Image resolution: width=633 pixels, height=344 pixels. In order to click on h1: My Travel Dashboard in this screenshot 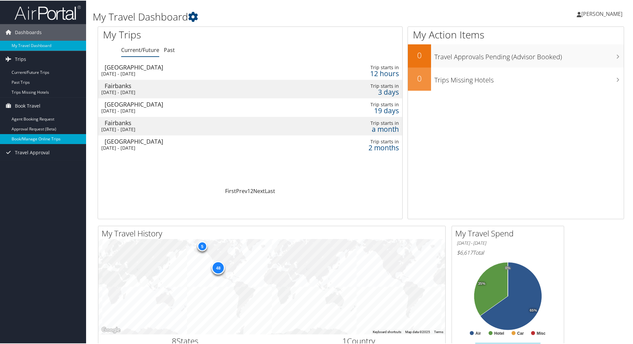, I will do `click(271, 16)`.